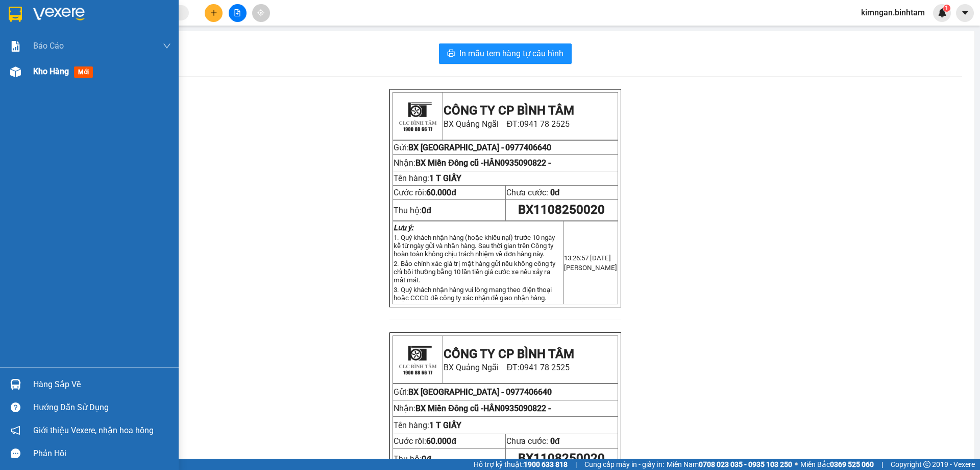 Image resolution: width=980 pixels, height=470 pixels. What do you see at coordinates (452, 54) in the screenshot?
I see `span: printer` at bounding box center [452, 54].